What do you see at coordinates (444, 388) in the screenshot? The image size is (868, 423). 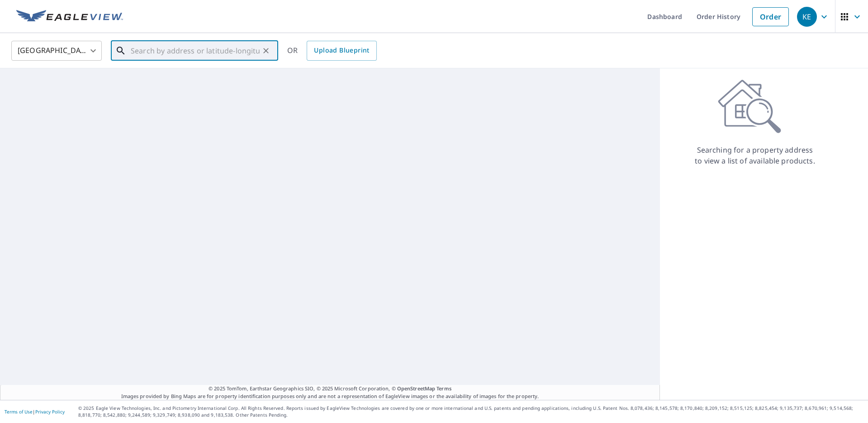 I see `a: Terms` at bounding box center [444, 388].